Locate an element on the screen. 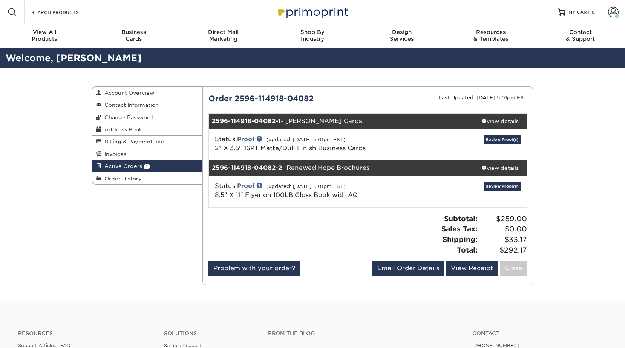 The height and width of the screenshot is (348, 625). span: $33.17 is located at coordinates (504, 240).